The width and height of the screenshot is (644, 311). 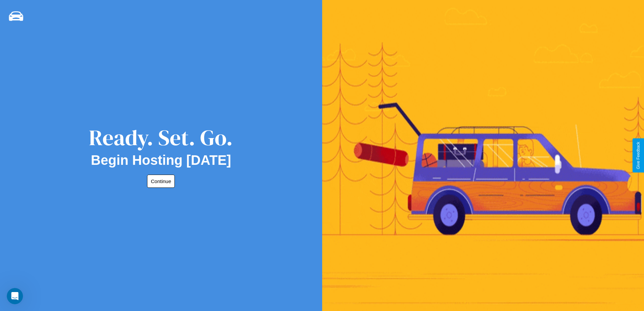 What do you see at coordinates (638, 156) in the screenshot?
I see `div: Give Feedback` at bounding box center [638, 156].